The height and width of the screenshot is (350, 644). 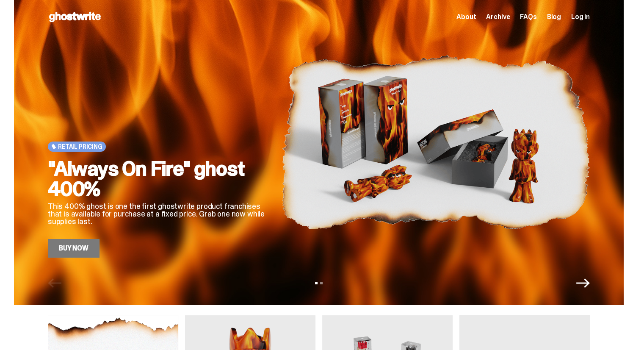 What do you see at coordinates (158, 214) in the screenshot?
I see `p: This 400% ghost is one the first ghostwrite product franchises that is available for purchase at ...` at bounding box center [158, 214].